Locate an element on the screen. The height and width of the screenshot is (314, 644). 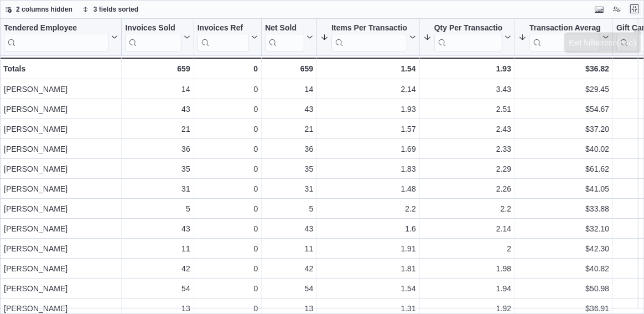
button: Invoices Ref is located at coordinates (227, 37).